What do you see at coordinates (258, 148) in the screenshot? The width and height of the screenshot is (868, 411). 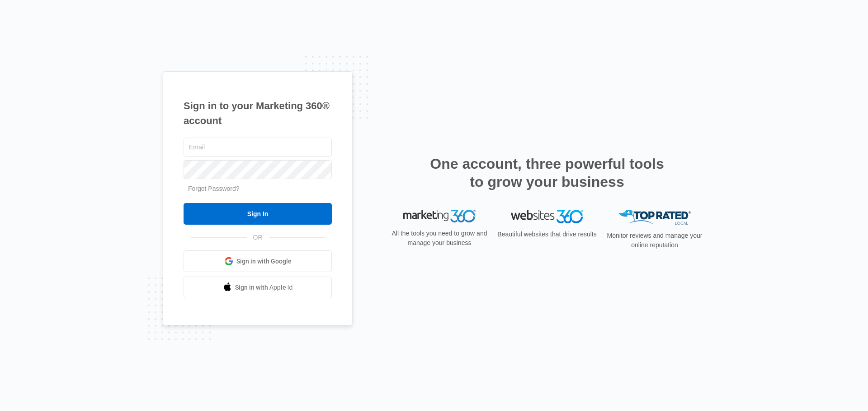 I see `input: Email` at bounding box center [258, 148].